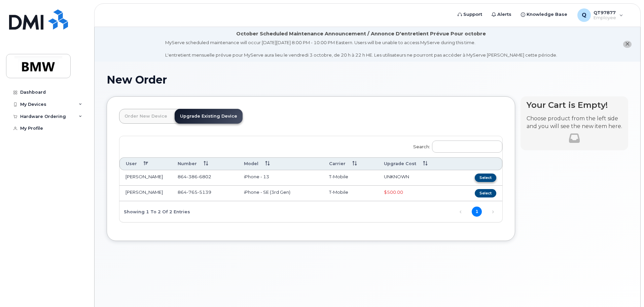 The width and height of the screenshot is (644, 307). What do you see at coordinates (361, 33) in the screenshot?
I see `div: October Scheduled Maintenance Announcement / Annonce D'entretient Prévue Pour octobre` at bounding box center [361, 33].